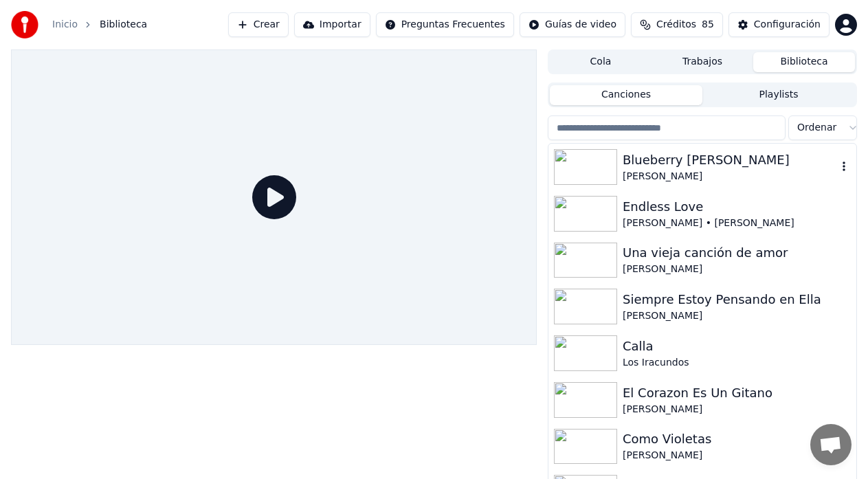  I want to click on button: Canciones, so click(626, 94).